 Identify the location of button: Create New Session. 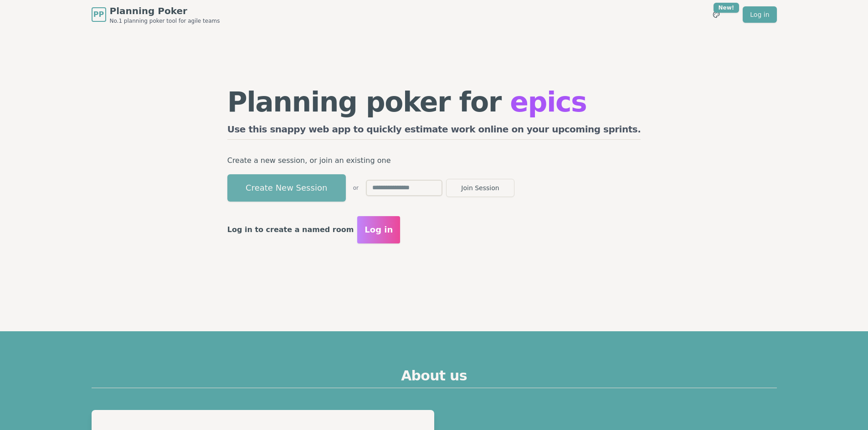
(287, 188).